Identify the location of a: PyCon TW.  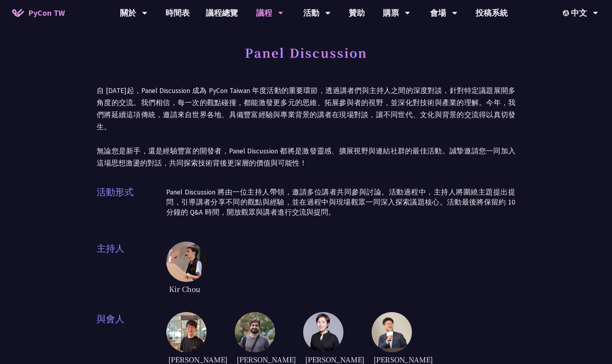
(39, 13).